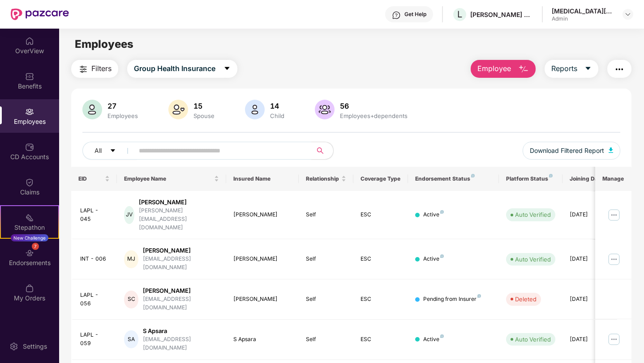  What do you see at coordinates (98, 150) in the screenshot?
I see `span: All` at bounding box center [98, 150].